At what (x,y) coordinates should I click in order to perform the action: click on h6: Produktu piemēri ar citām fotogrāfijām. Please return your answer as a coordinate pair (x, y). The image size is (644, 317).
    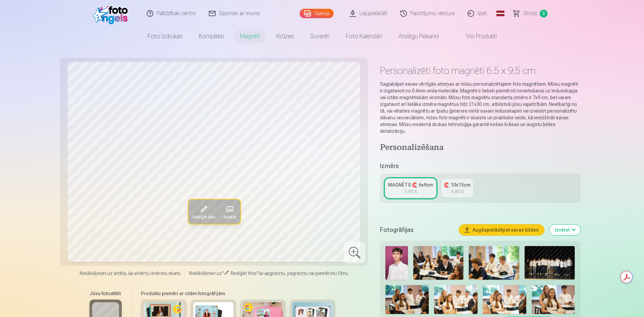
    Looking at the image, I should click on (238, 294).